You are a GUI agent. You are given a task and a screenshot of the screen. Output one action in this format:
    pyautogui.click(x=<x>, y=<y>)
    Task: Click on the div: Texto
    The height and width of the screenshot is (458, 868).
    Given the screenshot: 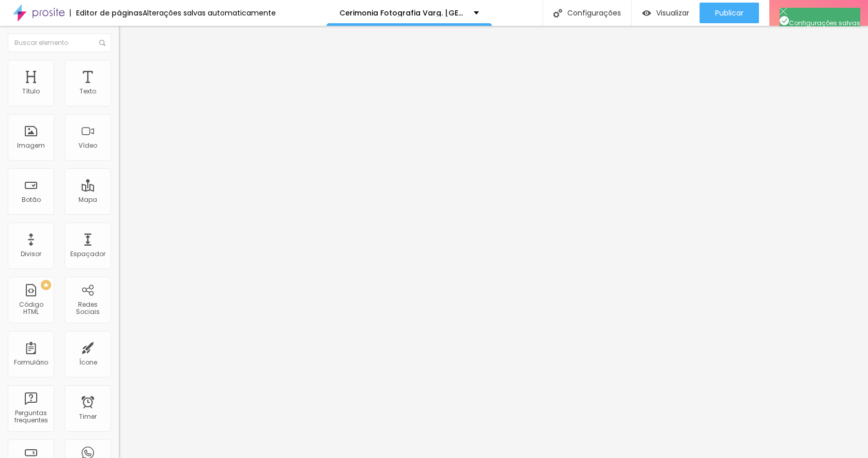 What is the action you would take?
    pyautogui.click(x=88, y=91)
    